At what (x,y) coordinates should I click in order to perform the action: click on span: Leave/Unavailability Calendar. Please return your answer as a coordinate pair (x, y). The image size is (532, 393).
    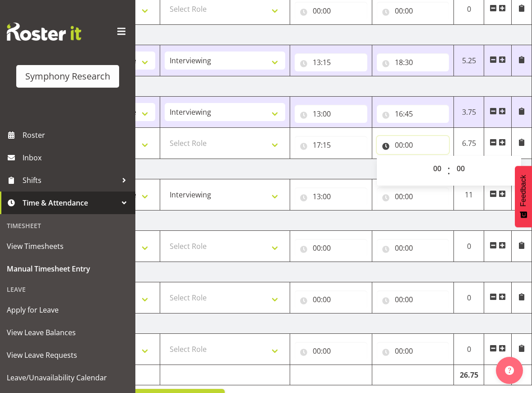
    Looking at the image, I should click on (68, 378).